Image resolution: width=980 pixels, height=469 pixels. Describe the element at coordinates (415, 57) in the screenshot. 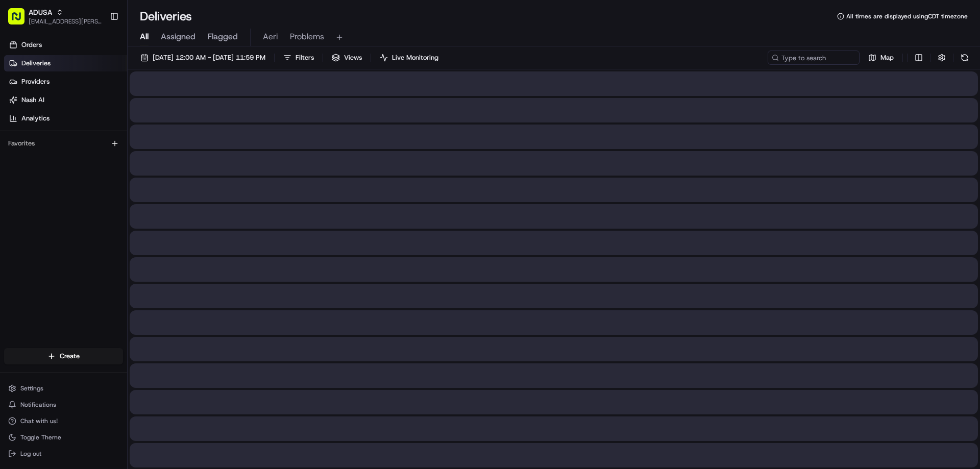

I see `span: Live Monitoring` at that location.